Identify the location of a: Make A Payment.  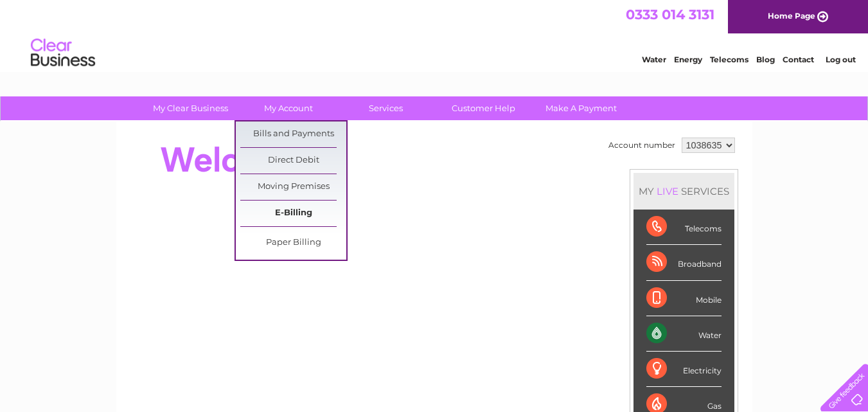
(581, 108).